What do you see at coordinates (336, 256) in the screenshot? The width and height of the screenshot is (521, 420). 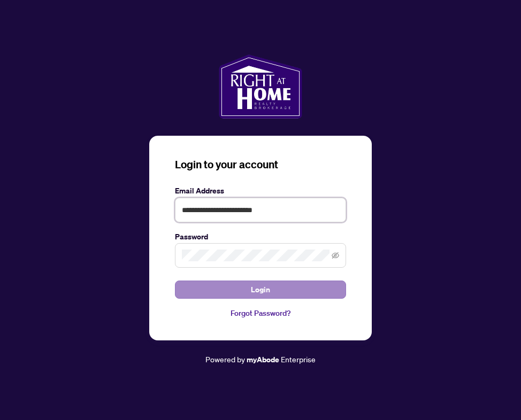 I see `span: eye-invisible` at bounding box center [336, 256].